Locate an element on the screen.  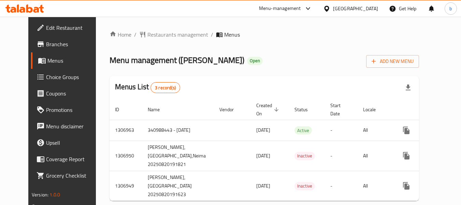
a: Menu disclaimer is located at coordinates (68, 126).